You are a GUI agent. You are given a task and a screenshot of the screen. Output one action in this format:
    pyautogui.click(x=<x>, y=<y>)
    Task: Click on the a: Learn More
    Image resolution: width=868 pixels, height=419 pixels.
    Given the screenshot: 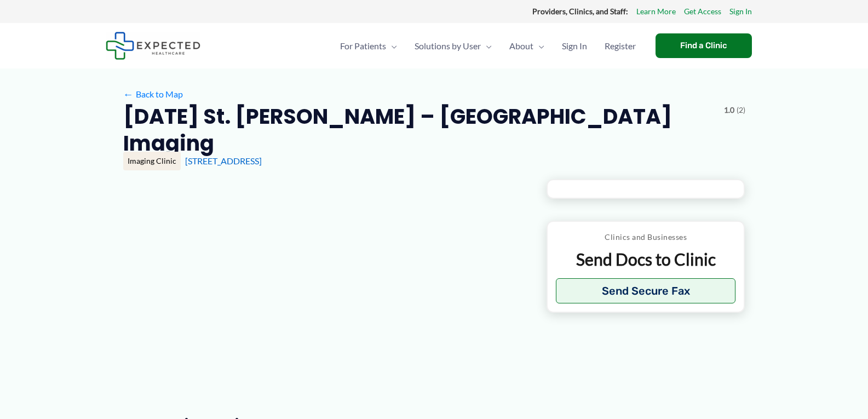 What is the action you would take?
    pyautogui.click(x=656, y=11)
    